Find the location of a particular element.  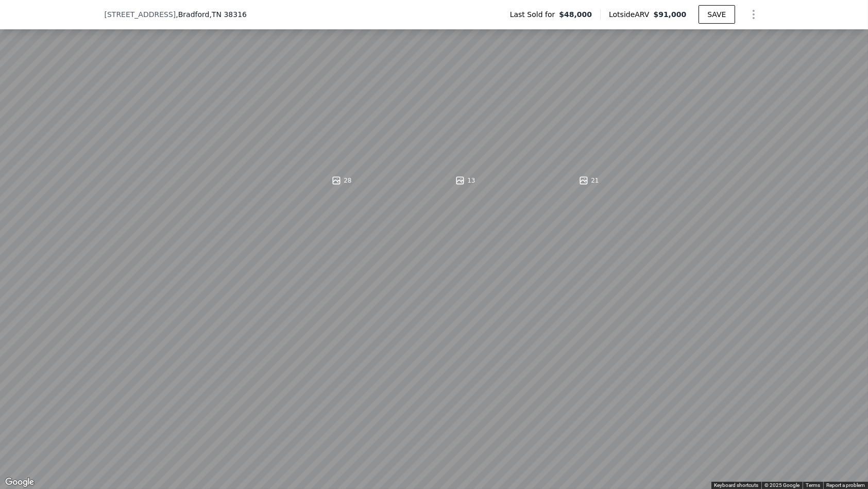

span: Lotside ARV is located at coordinates (631, 15).